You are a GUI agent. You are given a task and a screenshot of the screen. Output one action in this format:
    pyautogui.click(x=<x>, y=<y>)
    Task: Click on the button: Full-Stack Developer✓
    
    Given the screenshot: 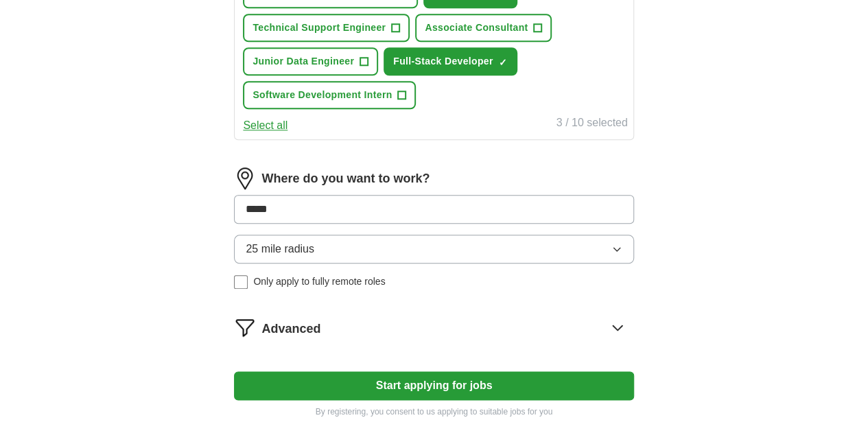 What is the action you would take?
    pyautogui.click(x=451, y=61)
    